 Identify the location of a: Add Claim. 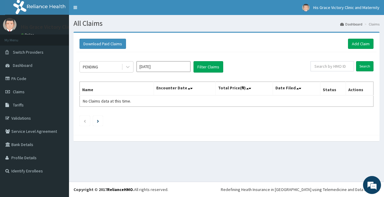
(361, 44).